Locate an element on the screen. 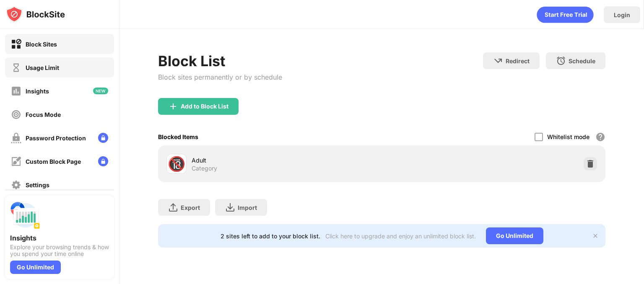 The width and height of the screenshot is (644, 284). div: Explore your browsing trends & how you spend your time online is located at coordinates (59, 251).